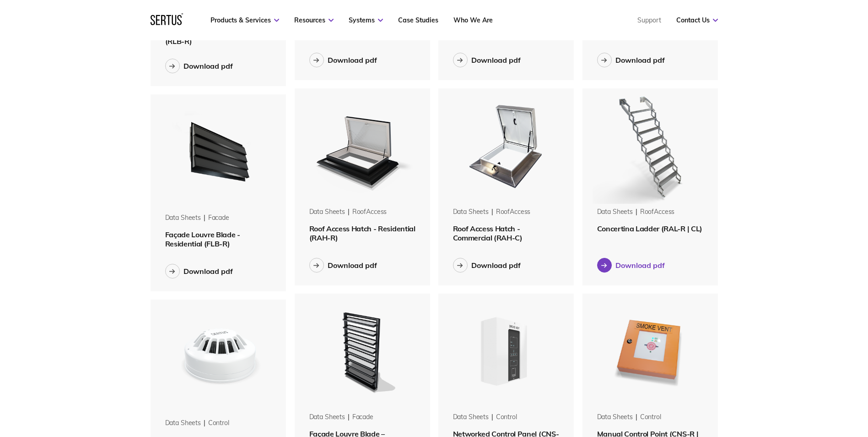  Describe the element at coordinates (418, 20) in the screenshot. I see `a: Case Studies` at that location.